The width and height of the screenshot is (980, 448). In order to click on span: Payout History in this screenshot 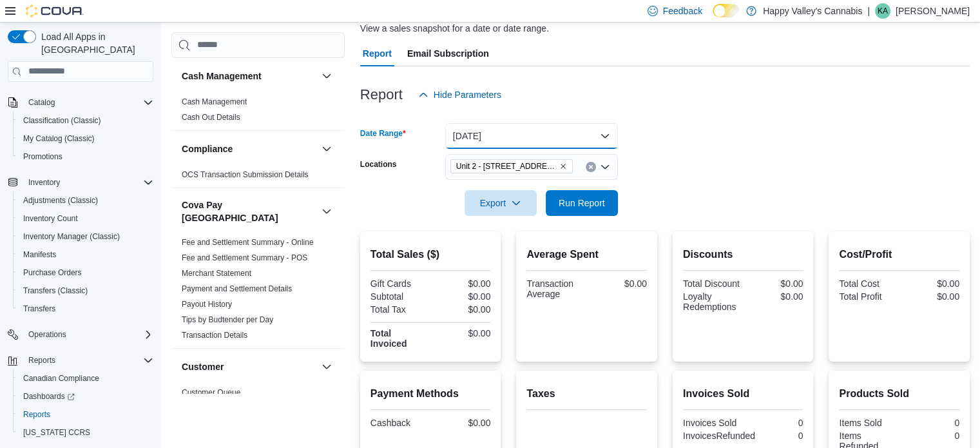, I will do `click(207, 304)`.